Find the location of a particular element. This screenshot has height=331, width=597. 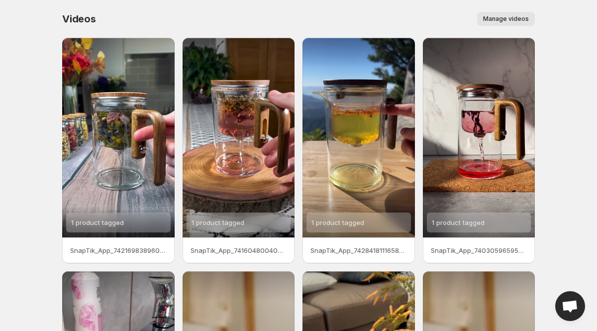

p: SnapTik_App_7403059659562634539-HD is located at coordinates (479, 250).